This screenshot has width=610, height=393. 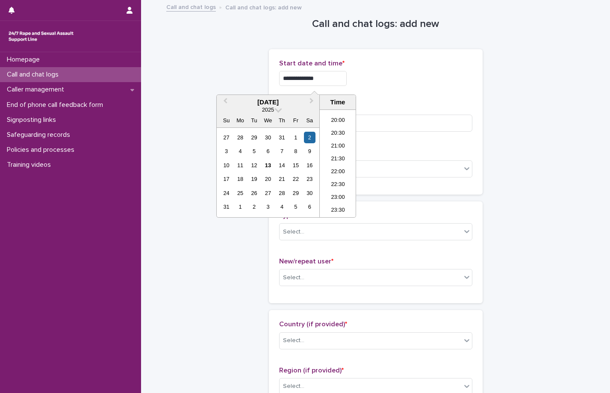 What do you see at coordinates (267, 151) in the screenshot?
I see `div: Choose Wednesday, August 6th, 2025` at bounding box center [267, 151].